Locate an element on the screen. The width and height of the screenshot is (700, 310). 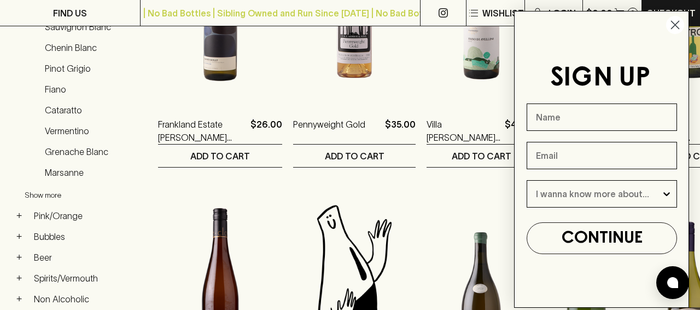
a: Pennyweight Gold is located at coordinates (329, 131).